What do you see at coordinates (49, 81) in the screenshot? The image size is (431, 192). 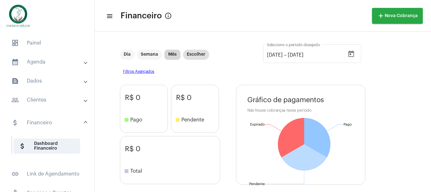 I see `mat-expansion-panel-header: sidenav iconDados` at bounding box center [49, 81].